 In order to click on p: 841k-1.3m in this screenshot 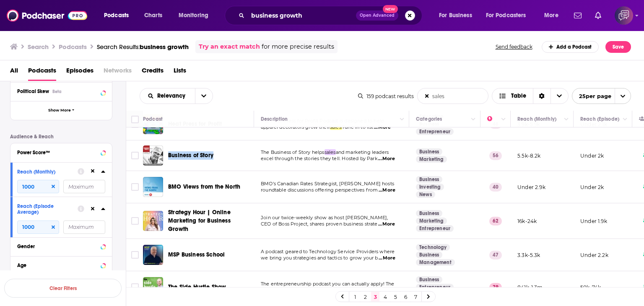, I will do `click(530, 287)`.